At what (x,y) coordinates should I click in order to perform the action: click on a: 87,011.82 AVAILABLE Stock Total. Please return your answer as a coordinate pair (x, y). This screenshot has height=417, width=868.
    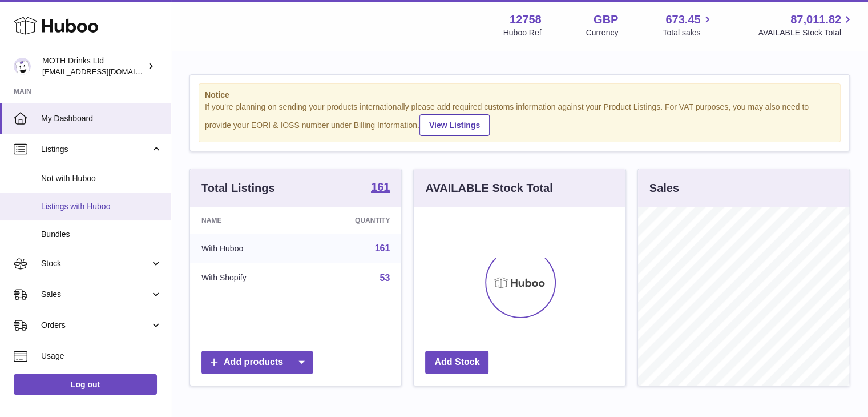
    Looking at the image, I should click on (806, 25).